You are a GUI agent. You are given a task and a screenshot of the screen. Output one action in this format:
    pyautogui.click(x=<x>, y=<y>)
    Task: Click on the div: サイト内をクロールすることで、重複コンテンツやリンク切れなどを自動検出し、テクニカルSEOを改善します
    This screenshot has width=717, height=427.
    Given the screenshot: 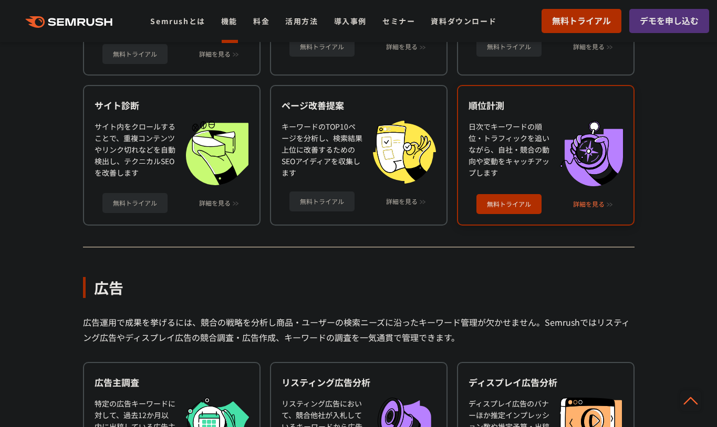 What is the action you would take?
    pyautogui.click(x=135, y=153)
    